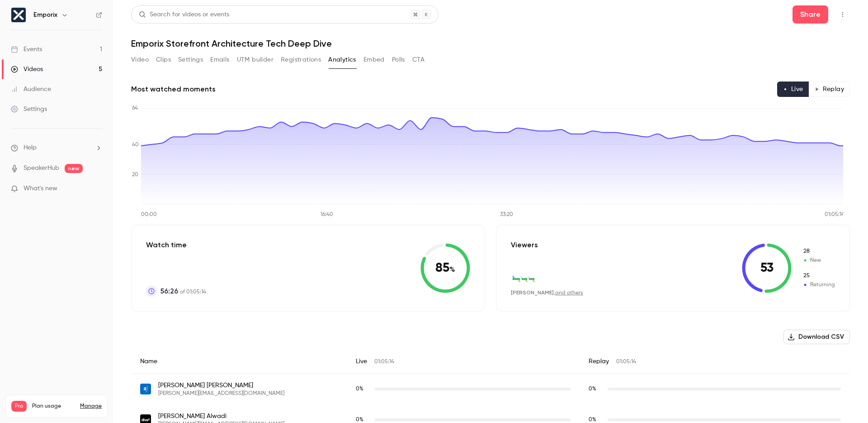  Describe the element at coordinates (239, 361) in the screenshot. I see `div: Name` at that location.